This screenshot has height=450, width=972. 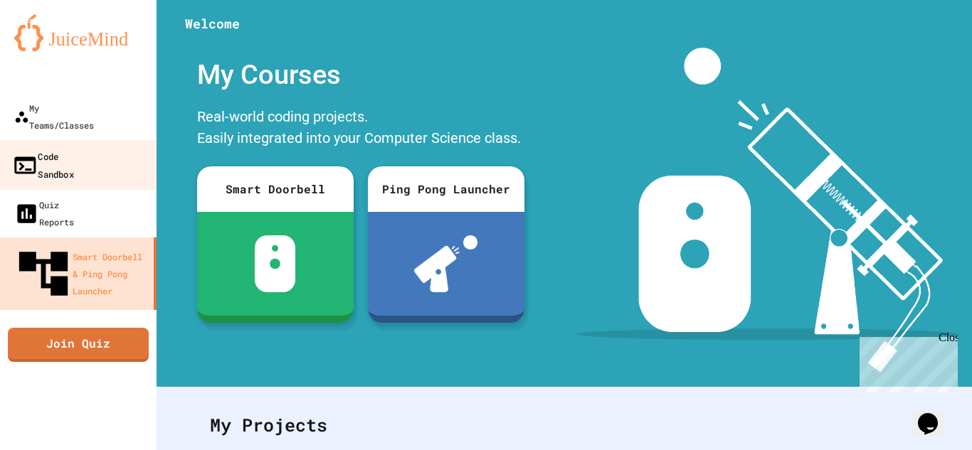 I want to click on div: Ping Pong Launcher, so click(x=446, y=189).